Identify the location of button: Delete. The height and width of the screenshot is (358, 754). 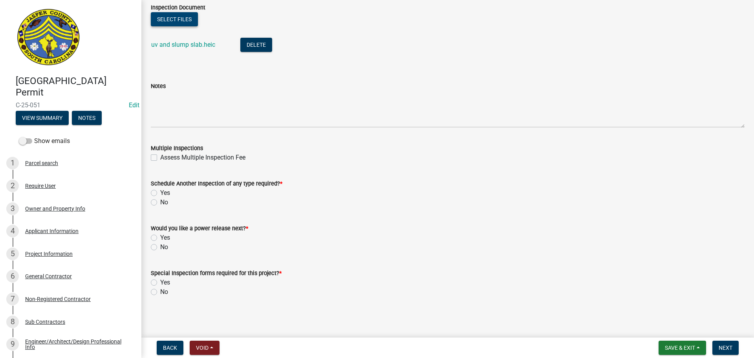
(256, 45).